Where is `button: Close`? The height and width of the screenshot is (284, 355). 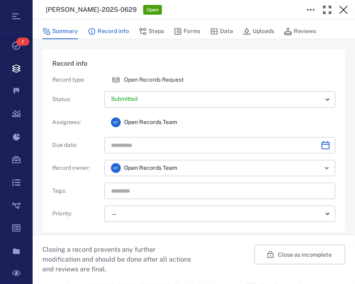 button: Close is located at coordinates (344, 10).